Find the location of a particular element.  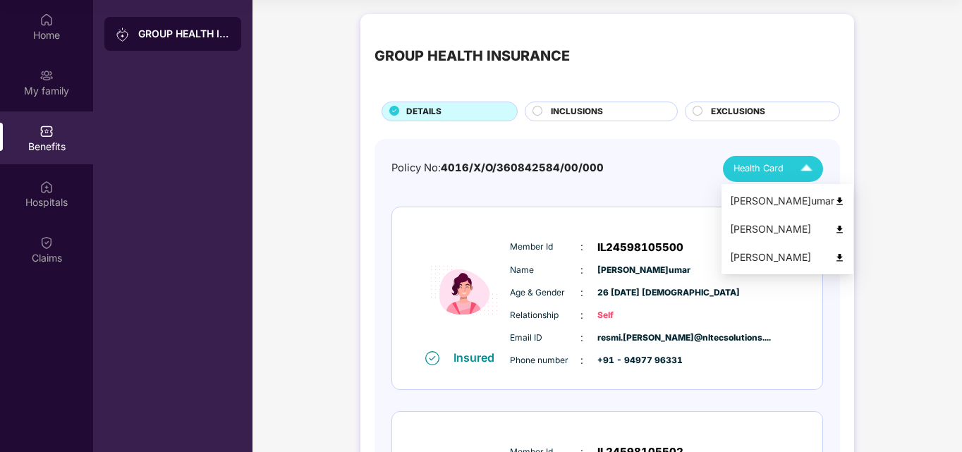

div: Policy No: is located at coordinates (497, 168).